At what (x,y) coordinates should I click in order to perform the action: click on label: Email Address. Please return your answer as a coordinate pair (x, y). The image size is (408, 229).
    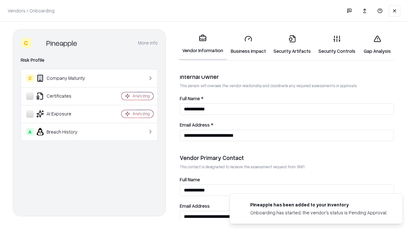
    Looking at the image, I should click on (287, 206).